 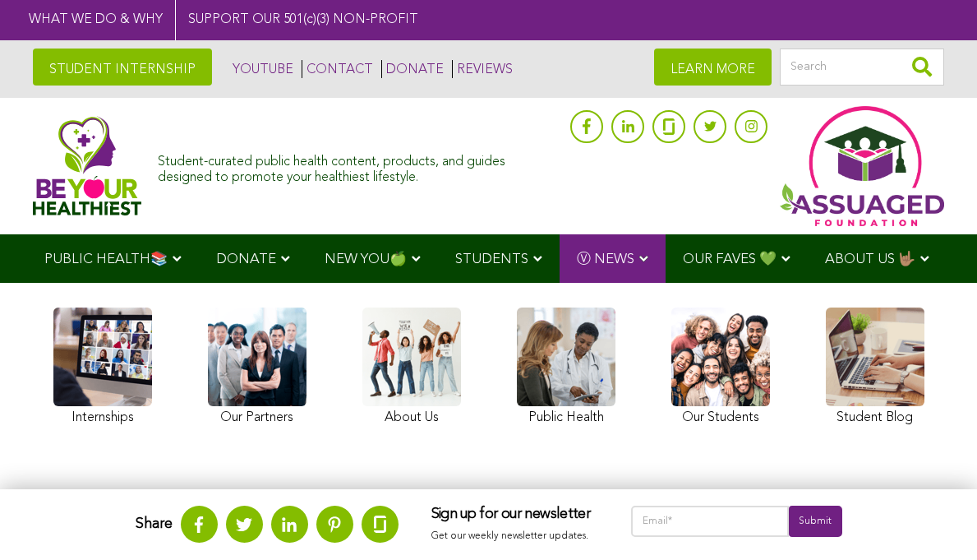 What do you see at coordinates (337, 69) in the screenshot?
I see `a: CONTACT` at bounding box center [337, 69].